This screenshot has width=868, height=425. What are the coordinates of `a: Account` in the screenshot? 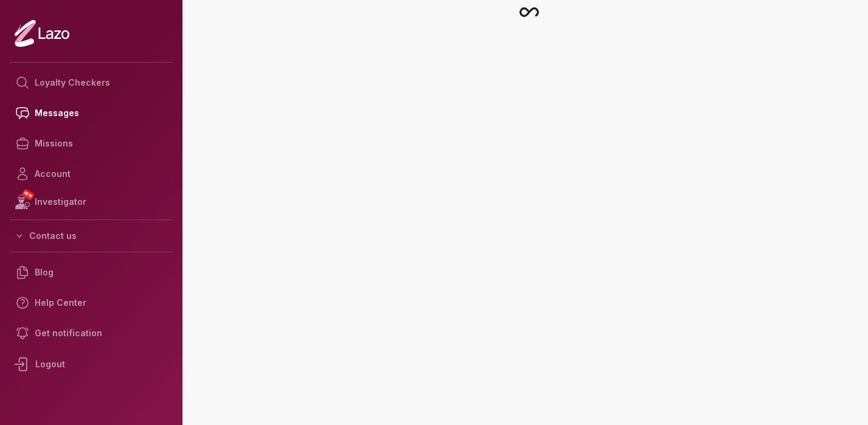 It's located at (91, 174).